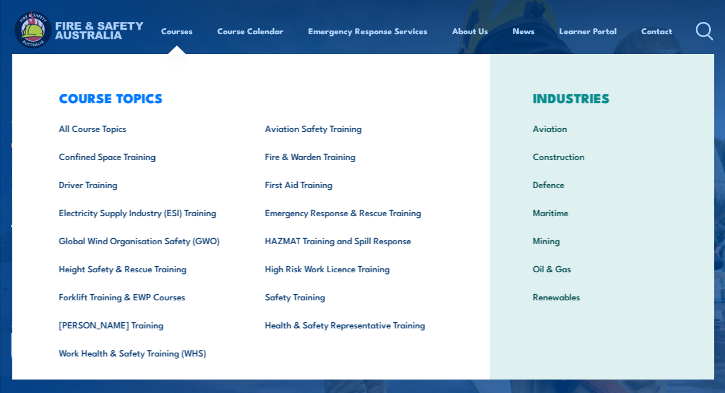  Describe the element at coordinates (144, 353) in the screenshot. I see `a: Work Health & Safety Training (WHS)` at that location.